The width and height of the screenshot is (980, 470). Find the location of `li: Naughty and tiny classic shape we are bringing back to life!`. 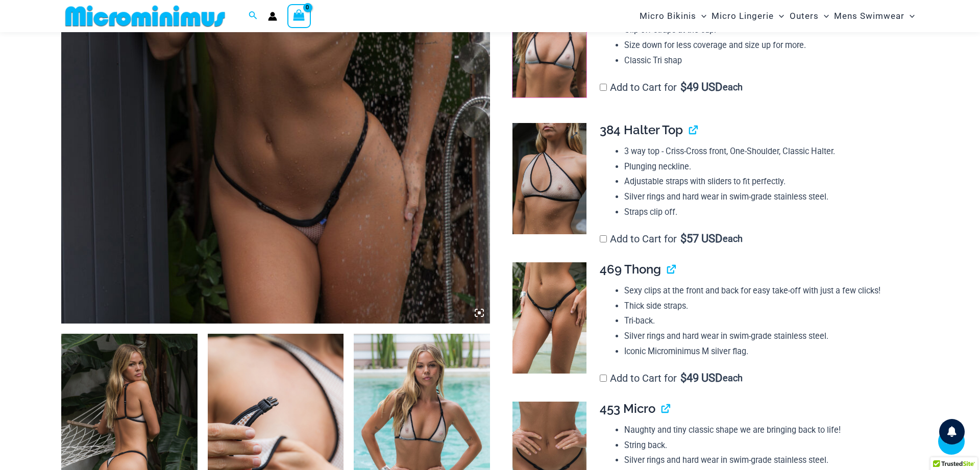

li: Naughty and tiny classic shape we are bringing back to life! is located at coordinates (767, 430).